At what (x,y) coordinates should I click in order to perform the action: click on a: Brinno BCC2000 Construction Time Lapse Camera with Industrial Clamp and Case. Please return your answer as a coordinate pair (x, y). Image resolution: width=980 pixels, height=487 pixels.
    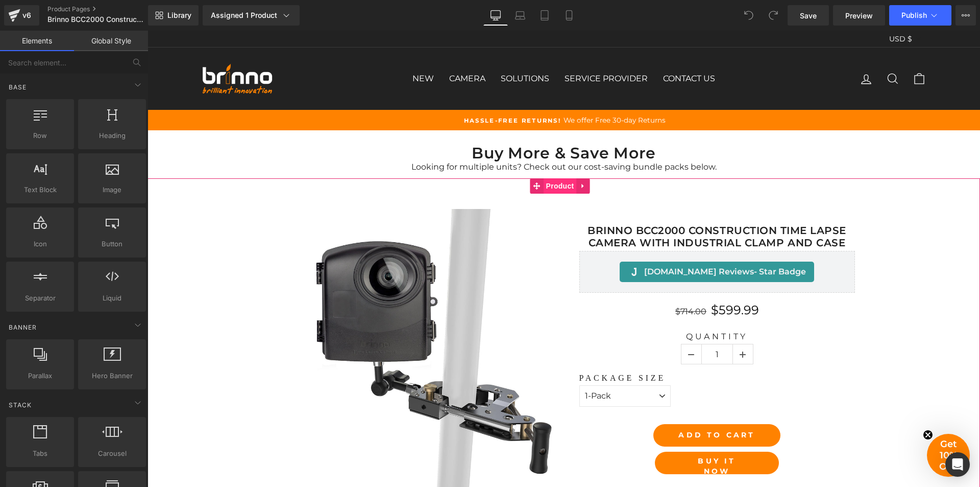
    Looking at the image, I should click on (570, 206).